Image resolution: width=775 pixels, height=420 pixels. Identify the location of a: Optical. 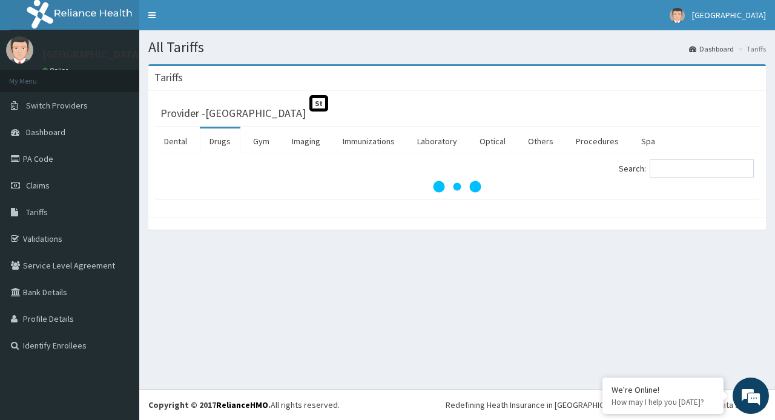
(492, 141).